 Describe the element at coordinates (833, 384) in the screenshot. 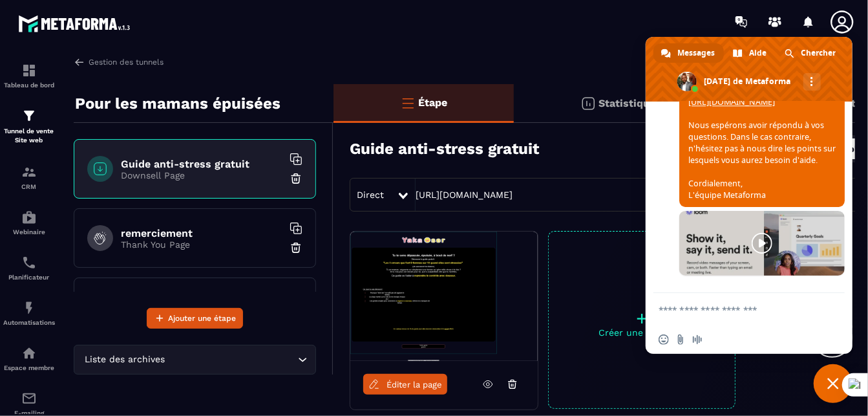

I see `div: Fermer le chat` at that location.